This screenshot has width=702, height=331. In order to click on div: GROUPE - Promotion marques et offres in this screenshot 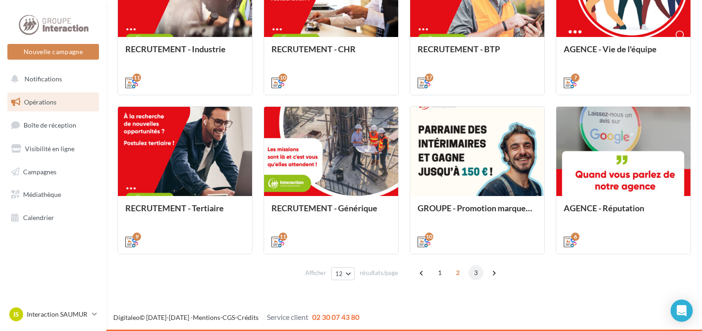, I will do `click(477, 213)`.